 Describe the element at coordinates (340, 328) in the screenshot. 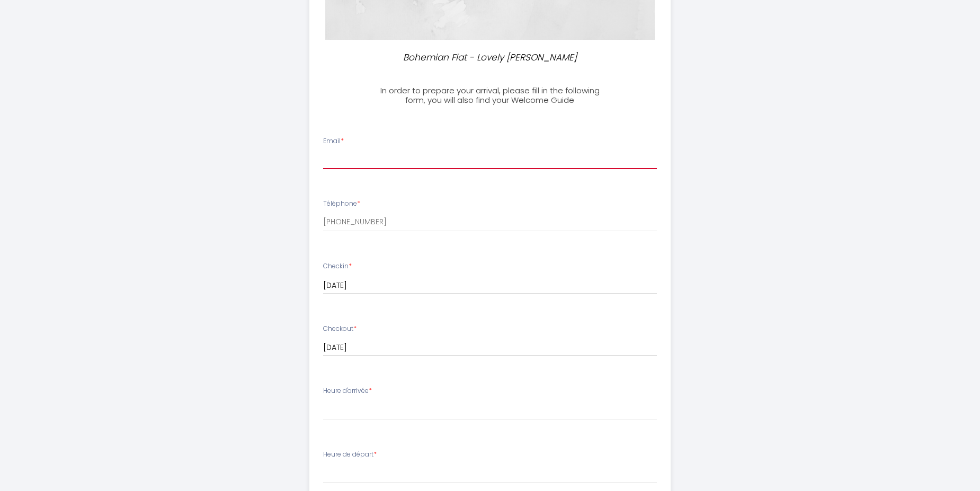

I see `label: Checkout` at that location.